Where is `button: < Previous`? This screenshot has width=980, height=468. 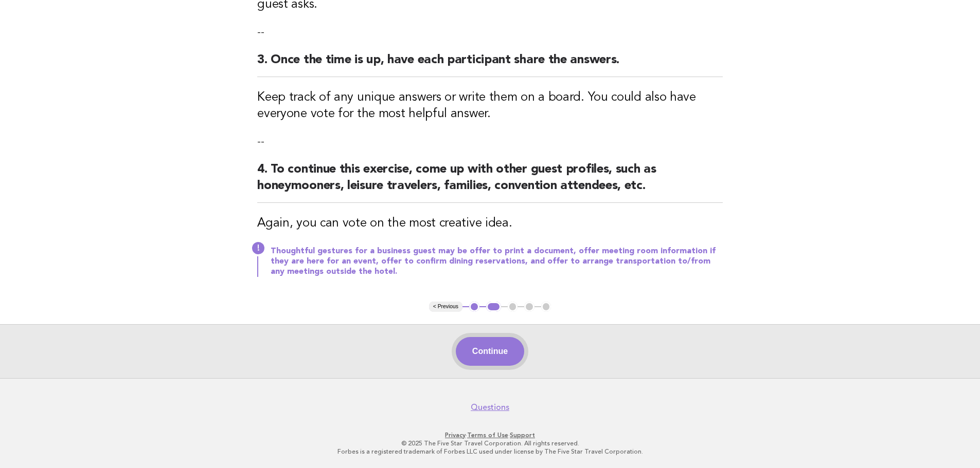 button: < Previous is located at coordinates (446, 307).